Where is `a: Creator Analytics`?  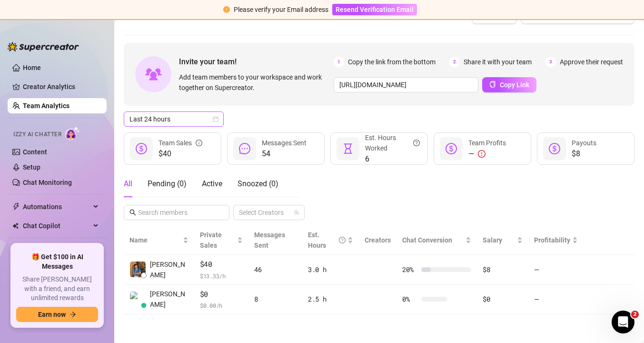 a: Creator Analytics is located at coordinates (61, 86).